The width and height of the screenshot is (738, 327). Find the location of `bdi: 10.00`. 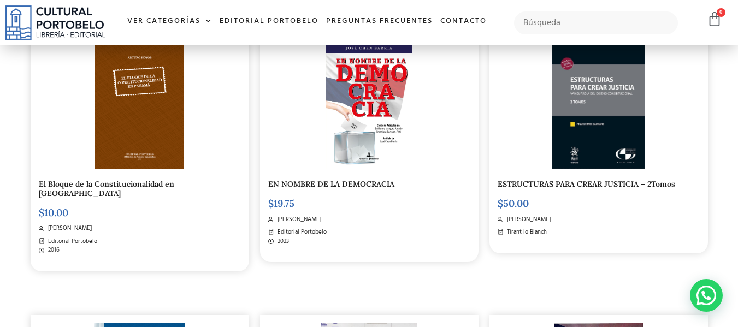

bdi: 10.00 is located at coordinates (54, 213).